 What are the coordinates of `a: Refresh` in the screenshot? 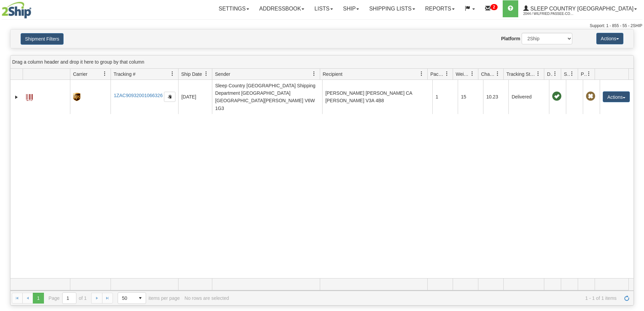 It's located at (627, 298).